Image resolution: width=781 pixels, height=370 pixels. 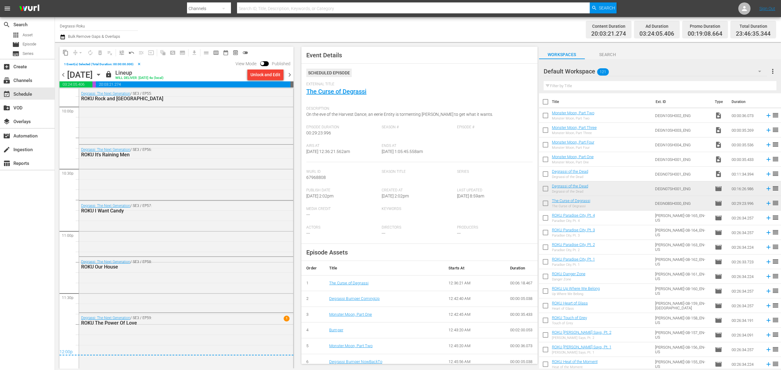 What do you see at coordinates (719, 116) in the screenshot?
I see `span: Video` at bounding box center [719, 116].